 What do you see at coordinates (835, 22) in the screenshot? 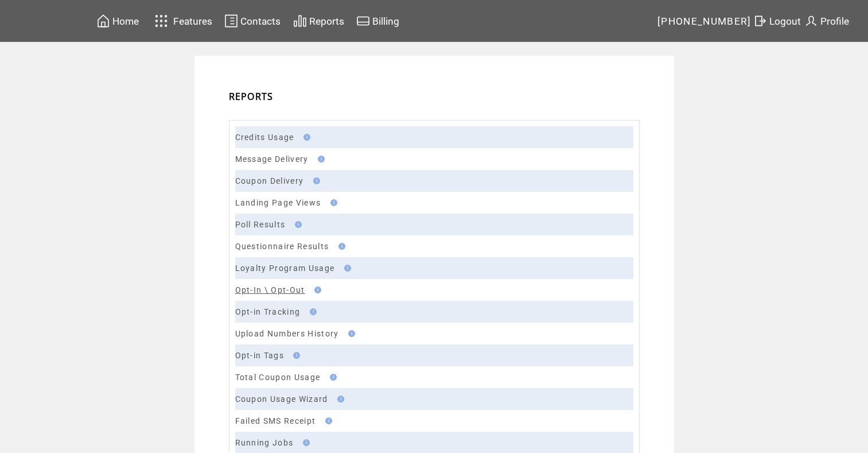
I see `span: Profile` at bounding box center [835, 22].